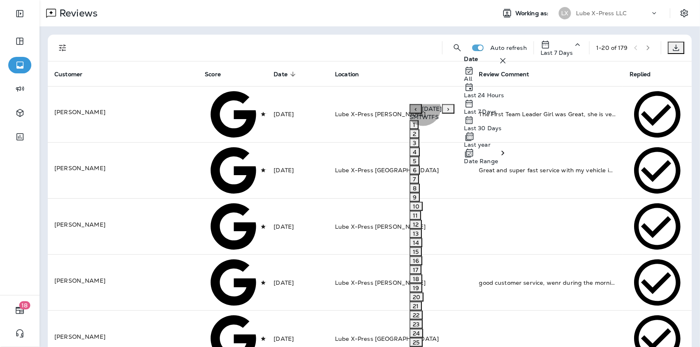  Describe the element at coordinates (415, 233) in the screenshot. I see `button: 13` at that location.